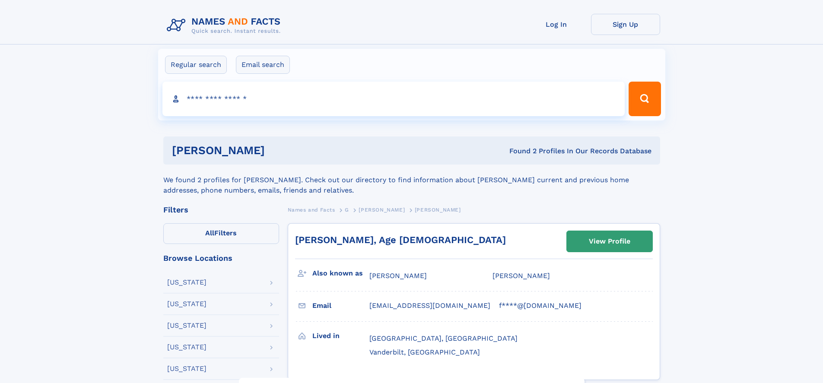 Image resolution: width=823 pixels, height=383 pixels. Describe the element at coordinates (225, 25) in the screenshot. I see `img: Logo Names and Facts` at that location.